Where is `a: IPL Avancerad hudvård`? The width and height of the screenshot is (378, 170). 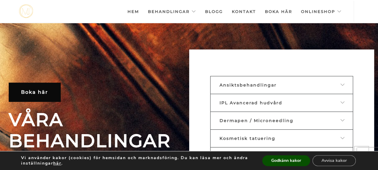
a: IPL Avancerad hudvård is located at coordinates (281, 103).